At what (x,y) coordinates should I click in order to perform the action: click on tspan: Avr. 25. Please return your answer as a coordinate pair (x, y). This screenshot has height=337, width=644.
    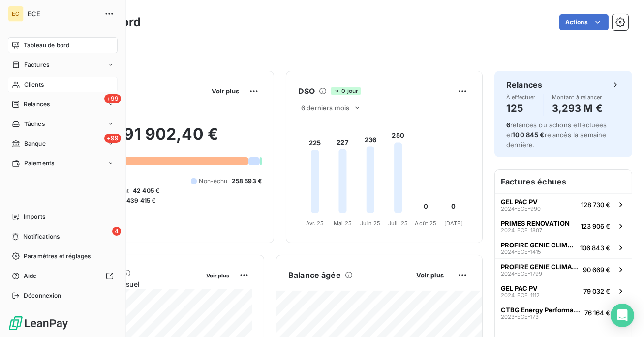
    Looking at the image, I should click on (315, 223).